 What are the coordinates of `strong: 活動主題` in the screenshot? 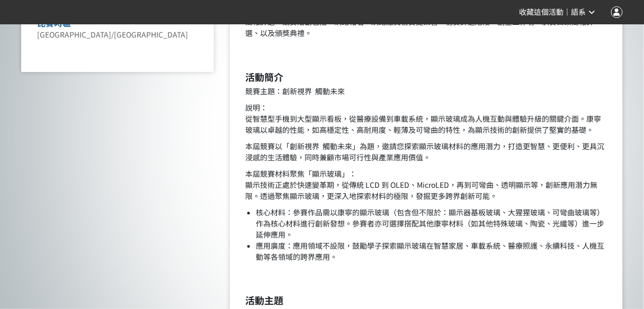 It's located at (265, 300).